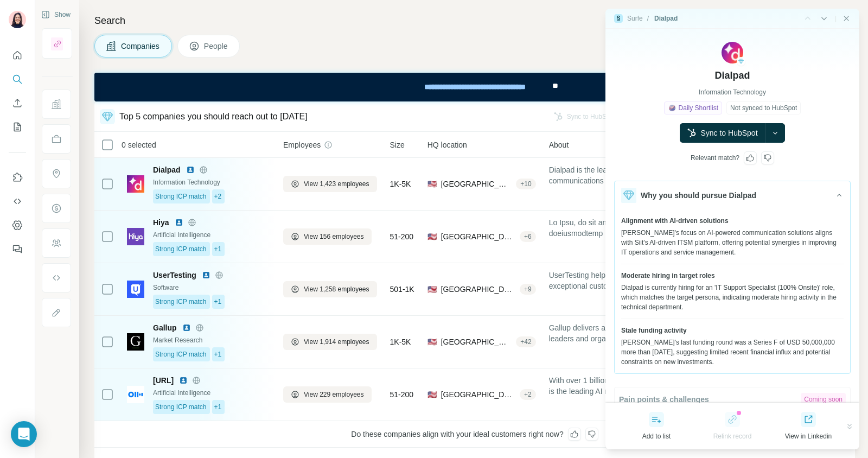 Image resolution: width=868 pixels, height=458 pixels. What do you see at coordinates (18, 249) in the screenshot?
I see `button: Feedback` at bounding box center [18, 249].